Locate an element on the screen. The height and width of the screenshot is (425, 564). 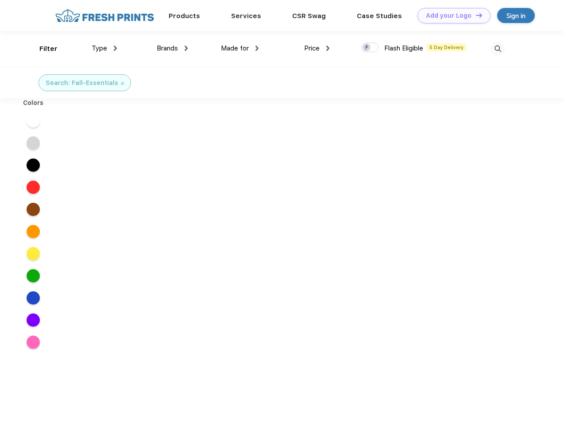
a: Sign in is located at coordinates (516, 15).